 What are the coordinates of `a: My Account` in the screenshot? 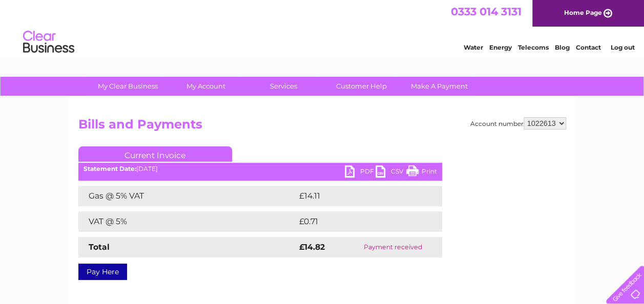 It's located at (206, 86).